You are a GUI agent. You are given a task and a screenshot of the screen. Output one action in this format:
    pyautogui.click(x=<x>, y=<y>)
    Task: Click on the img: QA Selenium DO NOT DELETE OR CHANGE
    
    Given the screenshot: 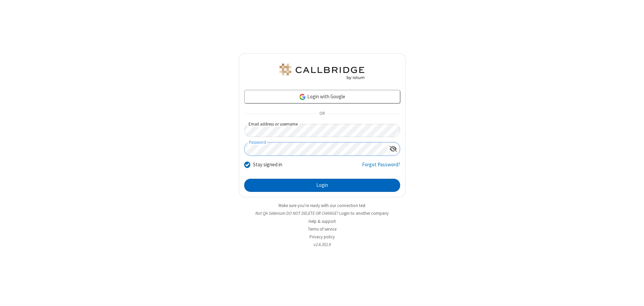 What is the action you would take?
    pyautogui.click(x=322, y=72)
    